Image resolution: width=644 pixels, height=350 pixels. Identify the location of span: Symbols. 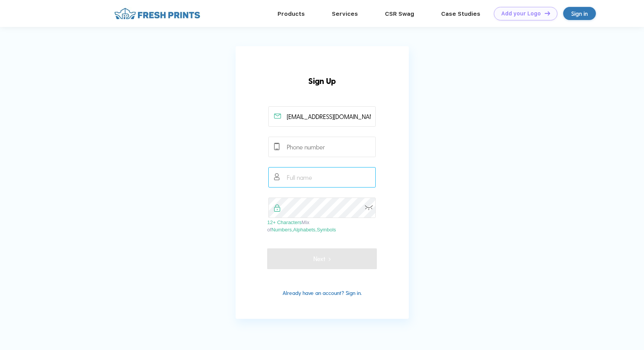
(326, 229).